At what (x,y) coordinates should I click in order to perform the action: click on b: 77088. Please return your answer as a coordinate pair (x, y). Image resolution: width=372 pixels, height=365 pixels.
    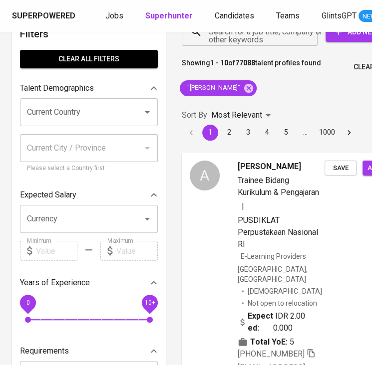
    Looking at the image, I should click on (245, 63).